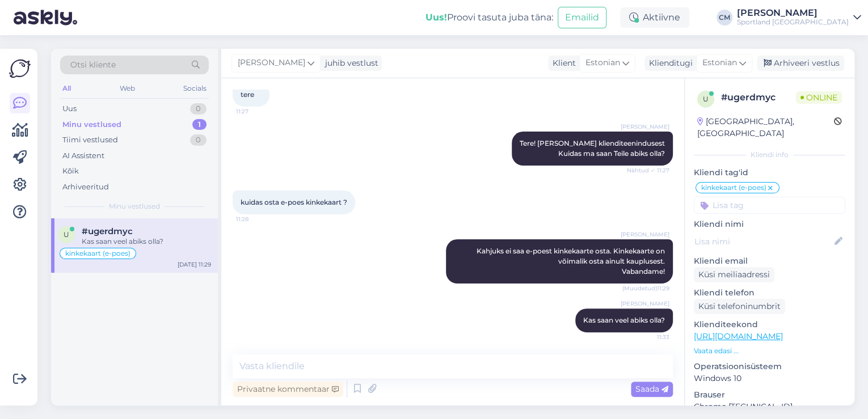  Describe the element at coordinates (648, 337) in the screenshot. I see `span: 11:33` at that location.